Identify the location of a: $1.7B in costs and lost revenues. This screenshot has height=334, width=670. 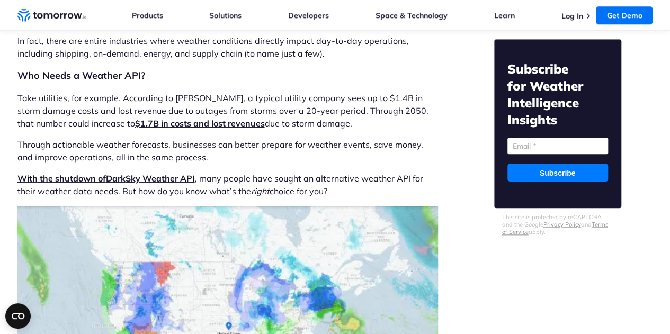
(200, 123).